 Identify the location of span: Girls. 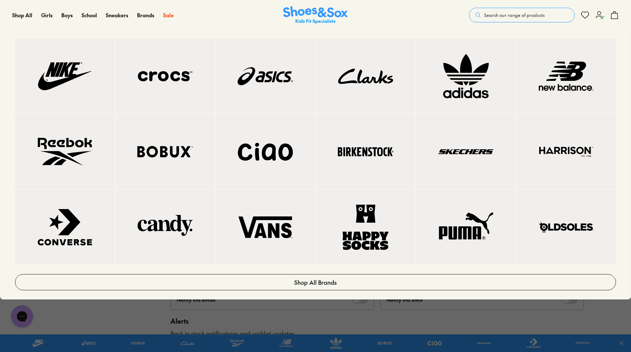
(47, 15).